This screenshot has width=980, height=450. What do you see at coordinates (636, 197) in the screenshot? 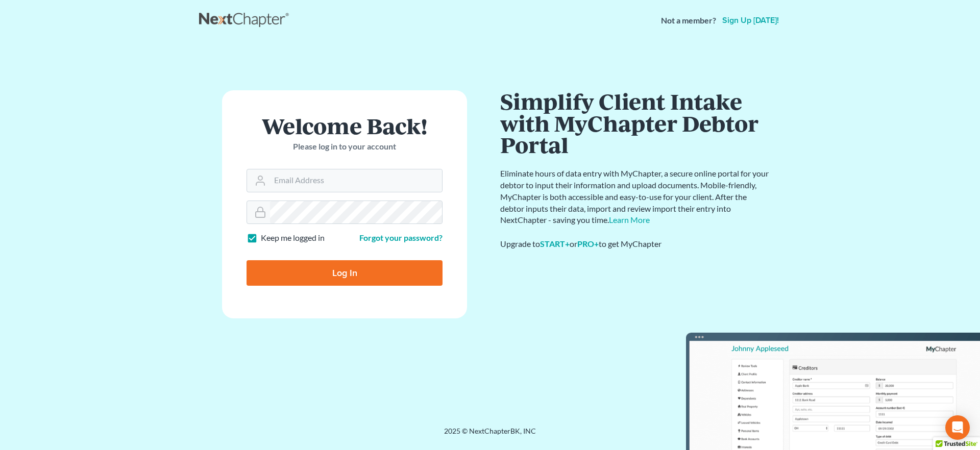
I see `p: Eliminate hours of data entry with MyChapter, a secure online portal for your debtor to input the...` at bounding box center [636, 197].